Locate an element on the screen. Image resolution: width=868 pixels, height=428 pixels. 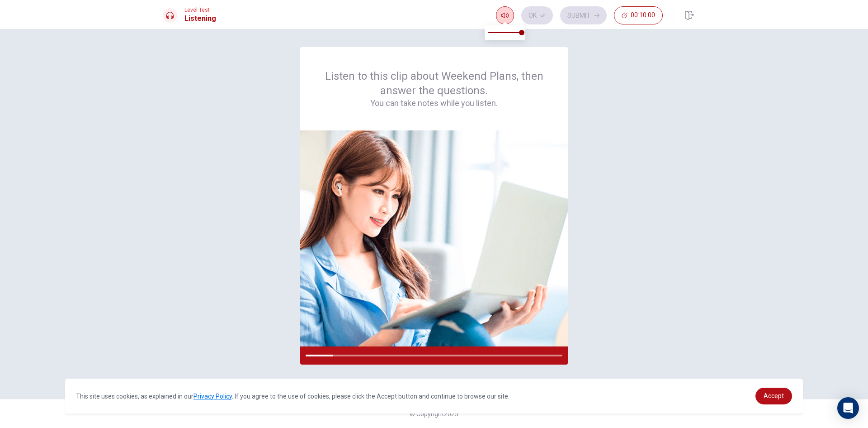
a: dismiss cookie message is located at coordinates (774, 396).